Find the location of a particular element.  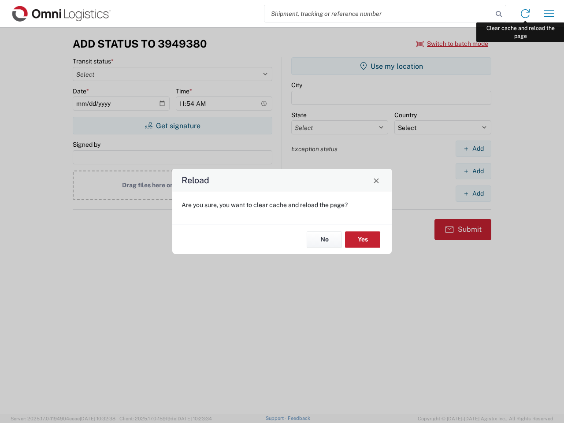

button: Yes is located at coordinates (363, 239).